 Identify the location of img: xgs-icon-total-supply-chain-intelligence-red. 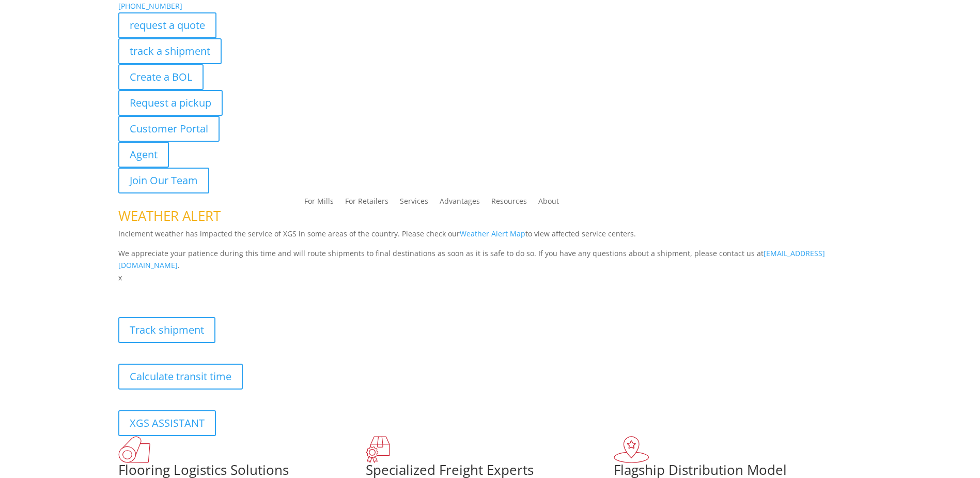
(134, 450).